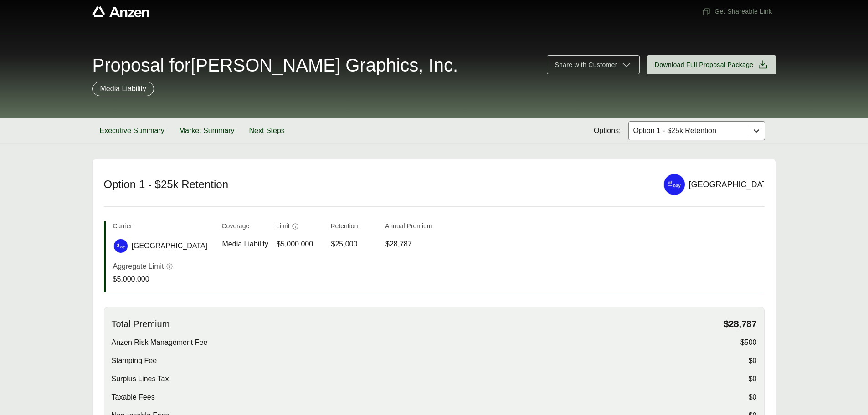 The image size is (868, 415). I want to click on h2: Option 1 - $25k Retention, so click(378, 185).